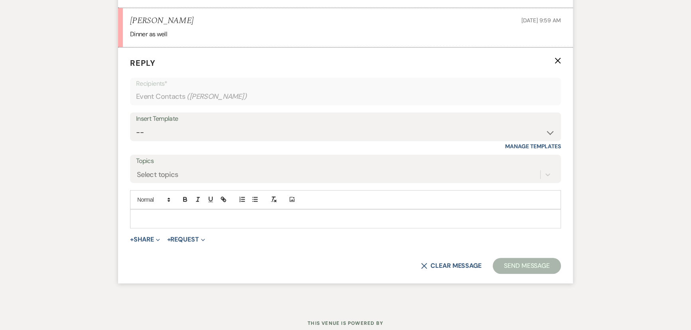 The image size is (691, 330). Describe the element at coordinates (345, 119) in the screenshot. I see `div: Insert Template` at that location.